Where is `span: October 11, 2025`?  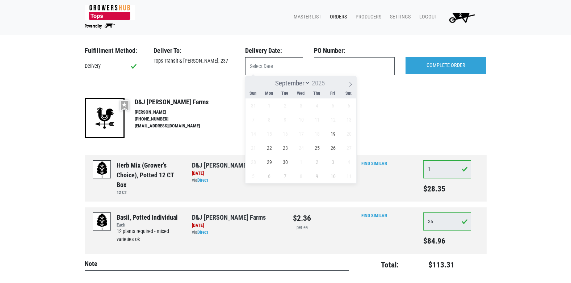 span: October 11, 2025 is located at coordinates (349, 176).